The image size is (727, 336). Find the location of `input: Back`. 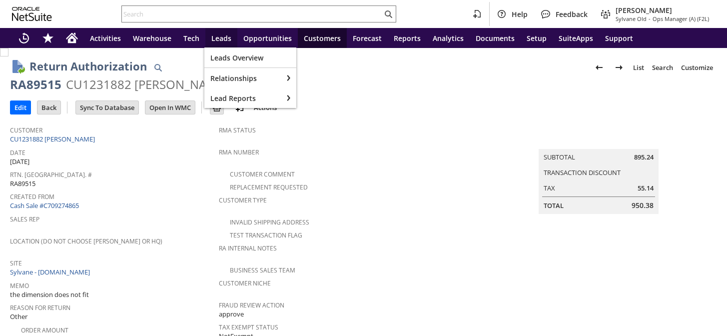

input: Back is located at coordinates (49, 107).